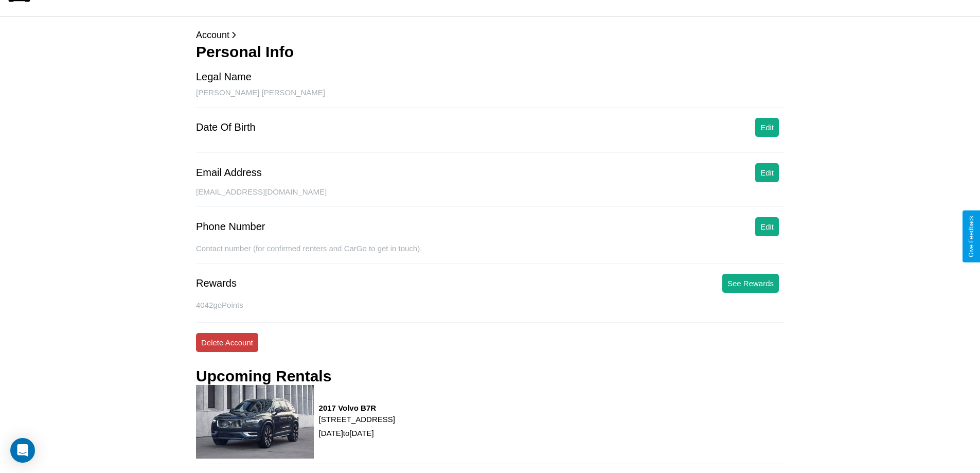 The image size is (980, 473). What do you see at coordinates (971, 236) in the screenshot?
I see `div: Give Feedback` at bounding box center [971, 236].